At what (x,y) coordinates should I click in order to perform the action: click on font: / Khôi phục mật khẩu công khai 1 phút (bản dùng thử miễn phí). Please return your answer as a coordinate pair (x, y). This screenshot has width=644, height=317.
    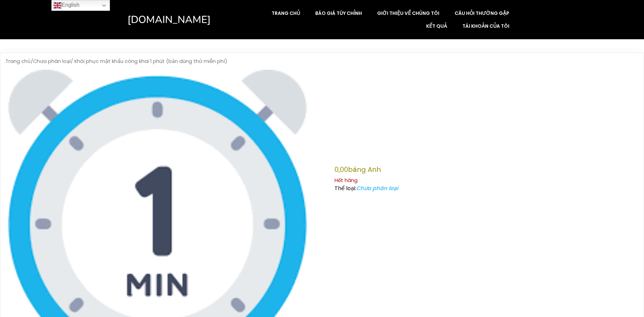
    Looking at the image, I should click on (149, 61).